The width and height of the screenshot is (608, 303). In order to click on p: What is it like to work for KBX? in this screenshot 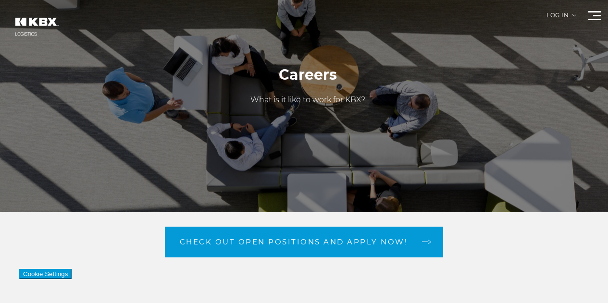, I will do `click(308, 100)`.